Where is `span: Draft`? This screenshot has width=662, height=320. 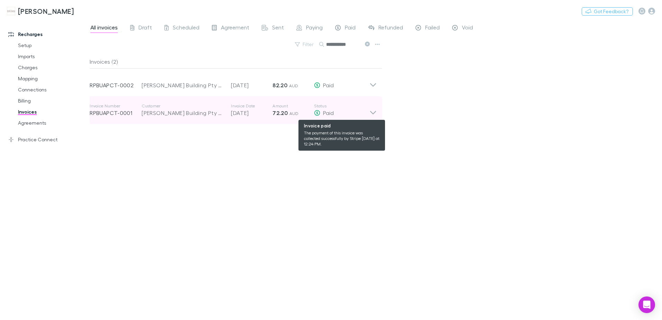
span: Draft is located at coordinates (145, 28).